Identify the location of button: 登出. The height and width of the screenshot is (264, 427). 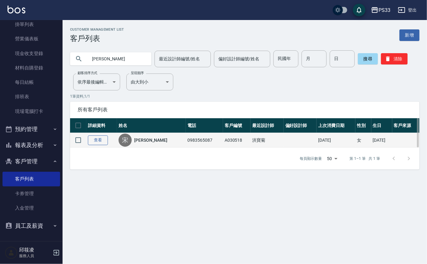
(407, 10).